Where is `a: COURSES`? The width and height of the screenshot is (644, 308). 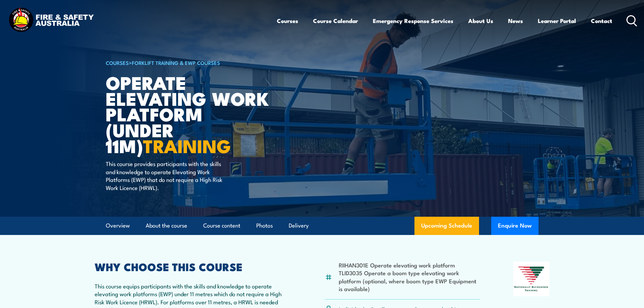 a: COURSES is located at coordinates (117, 63).